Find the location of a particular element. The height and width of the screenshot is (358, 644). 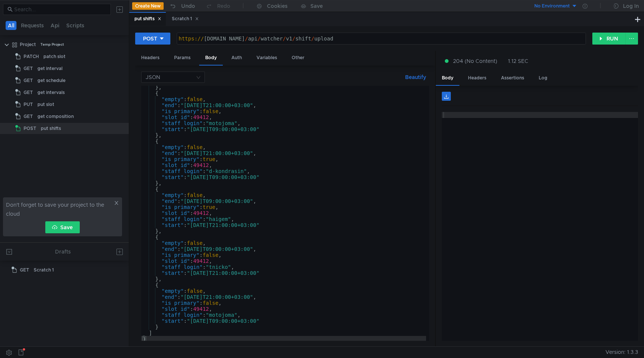

span: POST is located at coordinates (30, 128).